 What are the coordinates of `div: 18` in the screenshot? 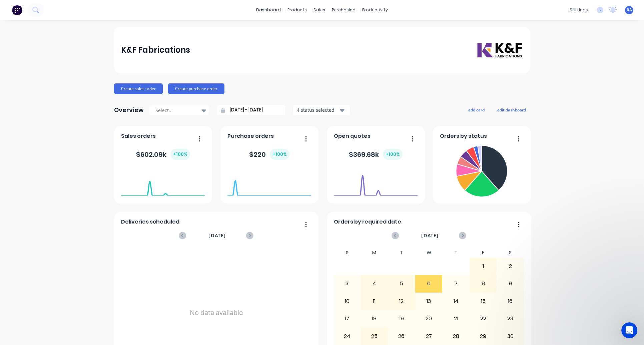 It's located at (374, 319).